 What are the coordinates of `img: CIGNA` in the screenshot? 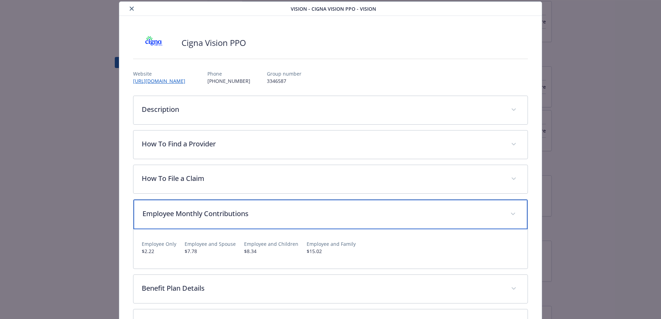 It's located at (154, 43).